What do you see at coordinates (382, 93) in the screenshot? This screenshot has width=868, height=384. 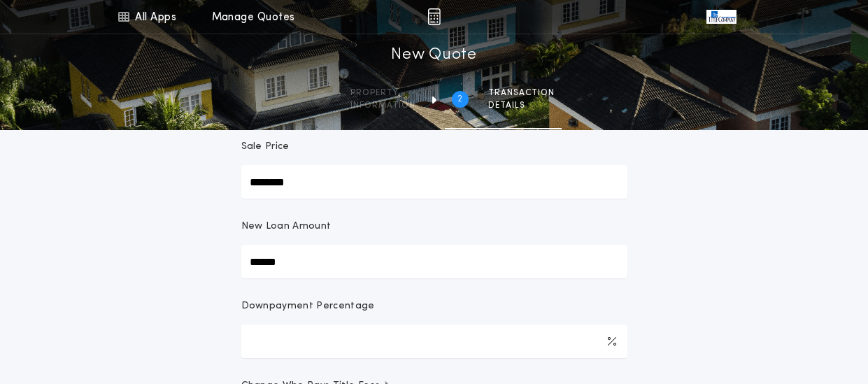 I see `span: Property` at bounding box center [382, 93].